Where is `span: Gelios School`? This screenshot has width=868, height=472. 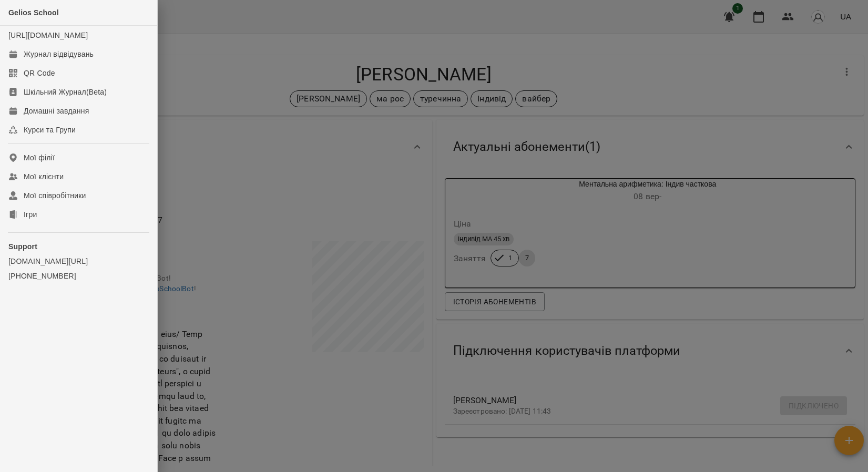 span: Gelios School is located at coordinates (34, 12).